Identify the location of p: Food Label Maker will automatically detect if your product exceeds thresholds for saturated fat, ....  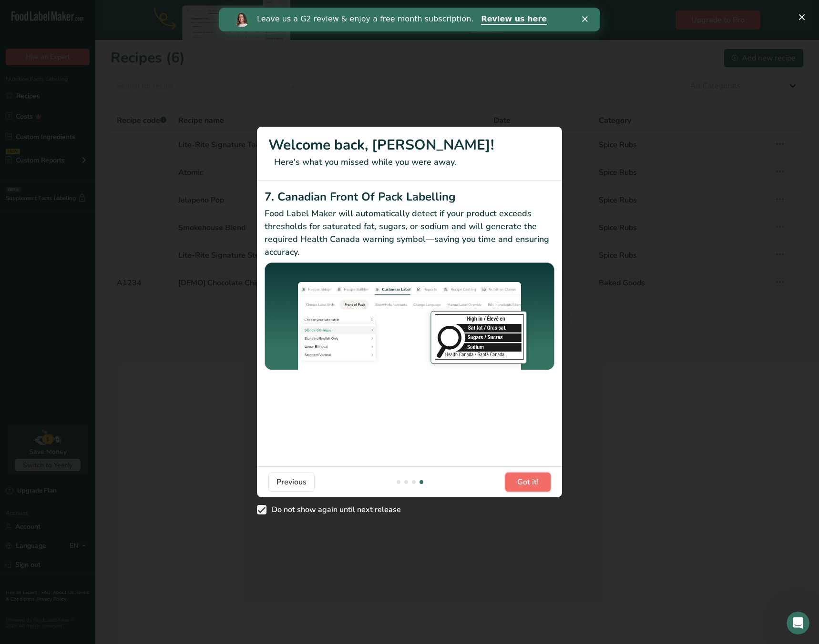
(410, 233).